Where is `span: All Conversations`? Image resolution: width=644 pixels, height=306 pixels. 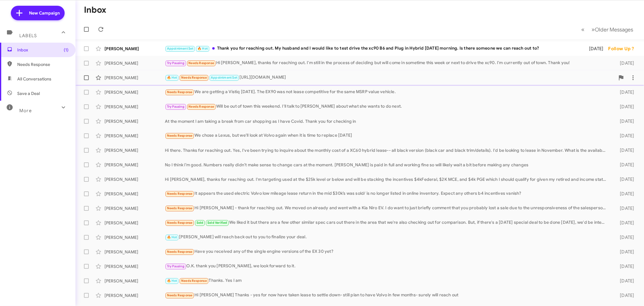 span: All Conversations is located at coordinates (34, 79).